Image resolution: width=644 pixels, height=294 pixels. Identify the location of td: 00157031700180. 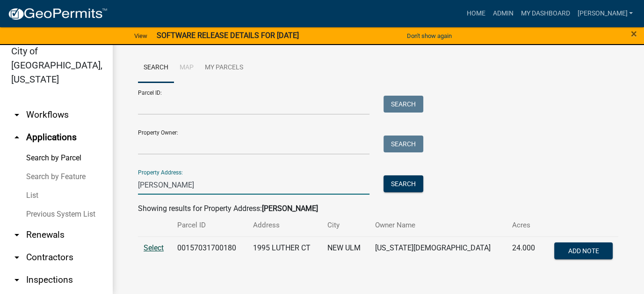
(209, 252).